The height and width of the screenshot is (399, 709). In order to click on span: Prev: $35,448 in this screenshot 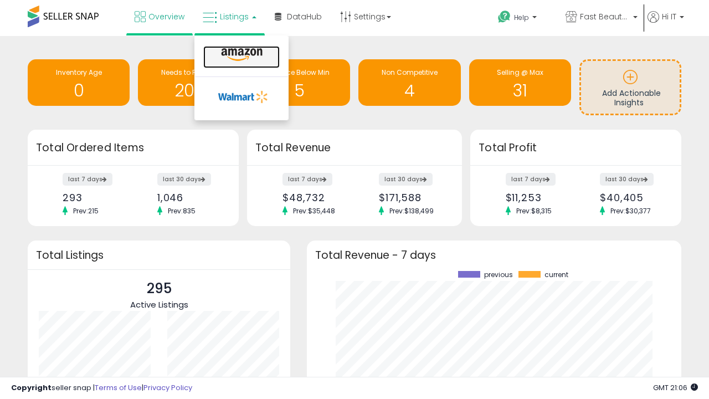, I will do `click(314, 210)`.